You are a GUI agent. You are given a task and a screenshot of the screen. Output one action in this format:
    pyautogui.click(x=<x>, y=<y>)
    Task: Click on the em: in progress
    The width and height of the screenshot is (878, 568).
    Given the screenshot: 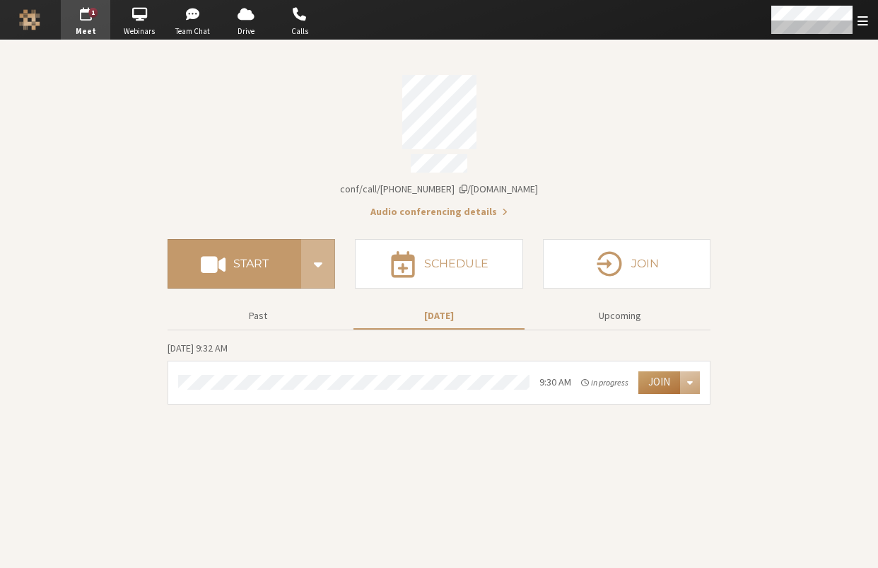 What is the action you would take?
    pyautogui.click(x=604, y=382)
    